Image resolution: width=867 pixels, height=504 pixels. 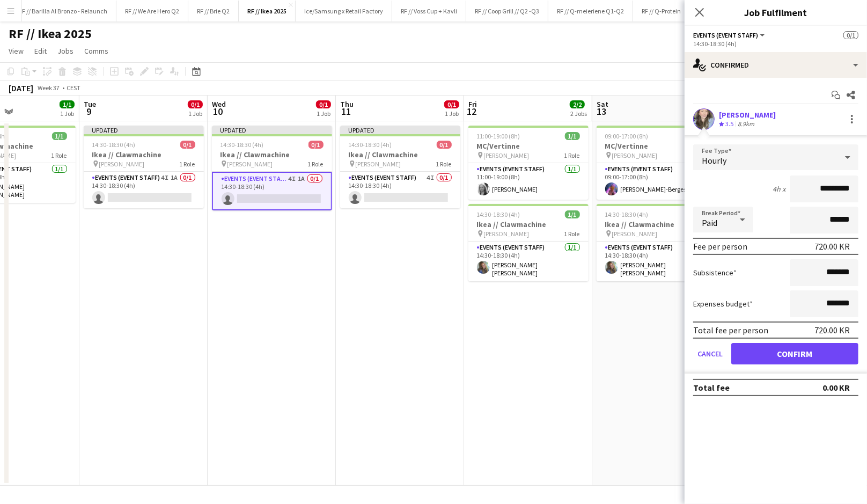 I want to click on div: Total fee per person, so click(x=731, y=330).